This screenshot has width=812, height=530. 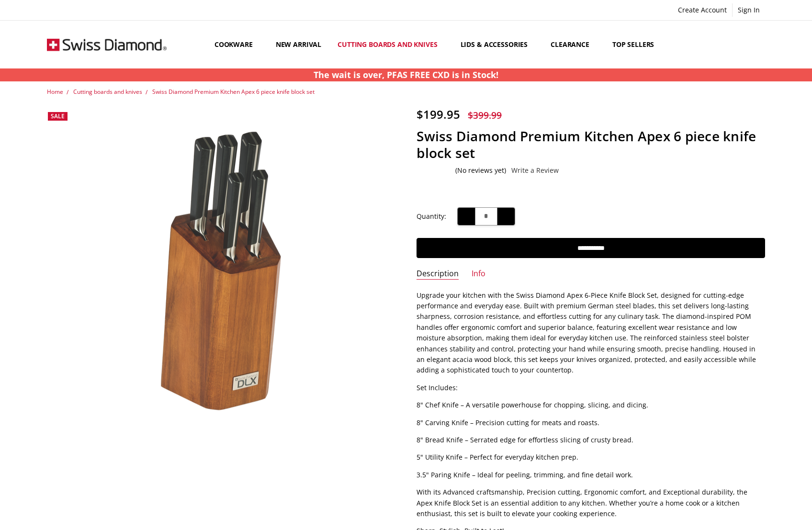 What do you see at coordinates (77, 461) in the screenshot?
I see `img: Swiss Diamond Apex knife block side view` at bounding box center [77, 461].